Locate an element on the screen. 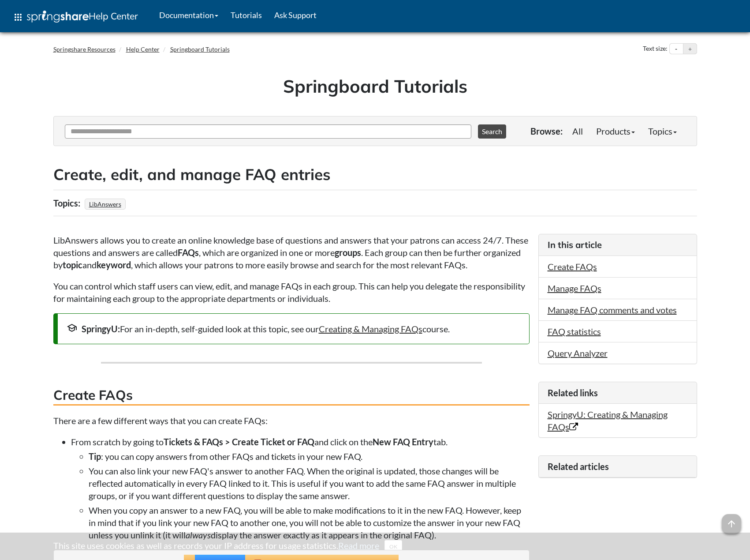 The height and width of the screenshot is (560, 750). em: always is located at coordinates (198, 535).